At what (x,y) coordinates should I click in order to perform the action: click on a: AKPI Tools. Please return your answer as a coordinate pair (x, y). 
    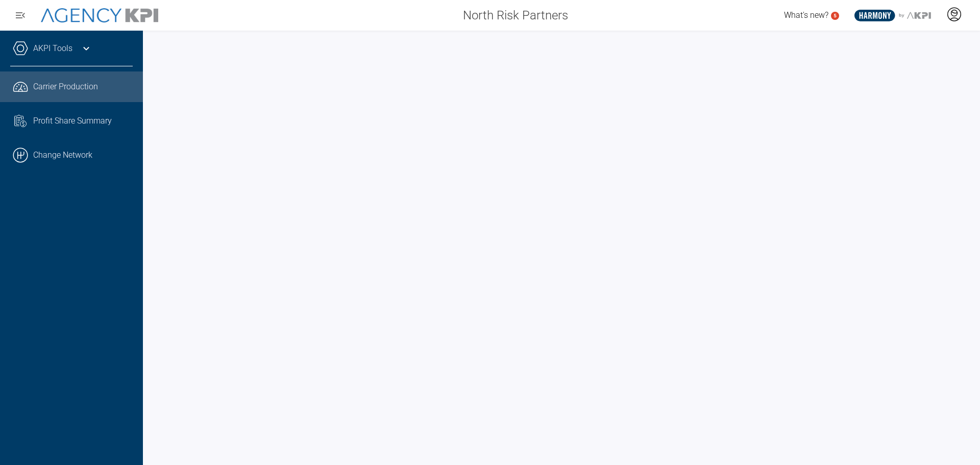
    Looking at the image, I should click on (53, 48).